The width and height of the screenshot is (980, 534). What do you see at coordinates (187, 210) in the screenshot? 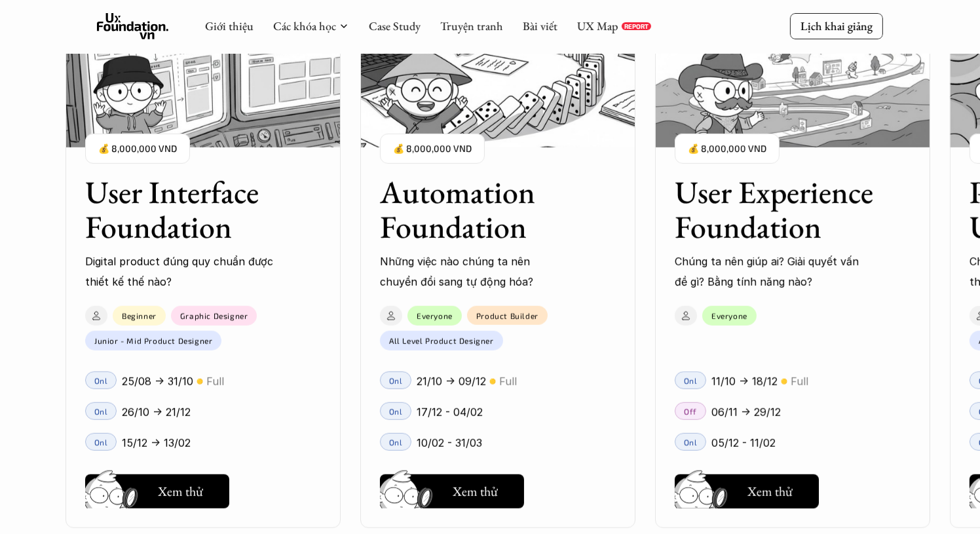
I see `h3: User Interface Foundation` at bounding box center [187, 210].